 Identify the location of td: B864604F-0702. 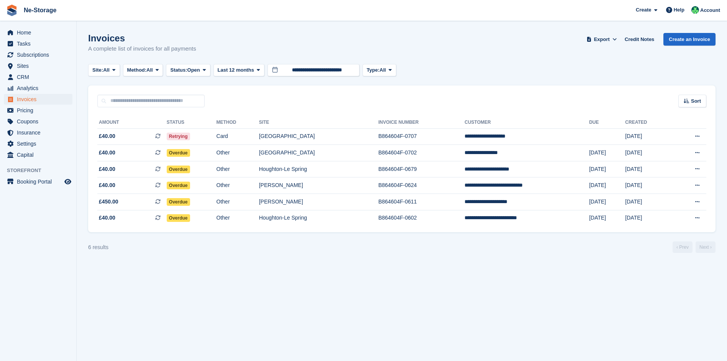
(421, 153).